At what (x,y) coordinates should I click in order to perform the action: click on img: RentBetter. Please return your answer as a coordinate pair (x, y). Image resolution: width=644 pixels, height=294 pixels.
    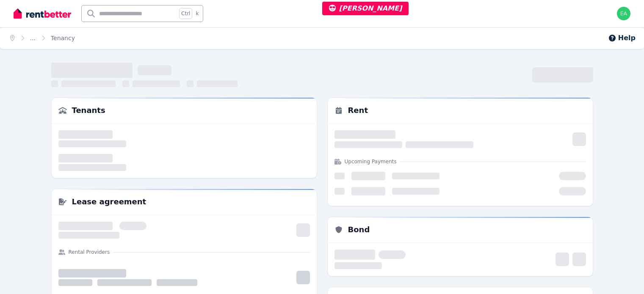
    Looking at the image, I should click on (42, 13).